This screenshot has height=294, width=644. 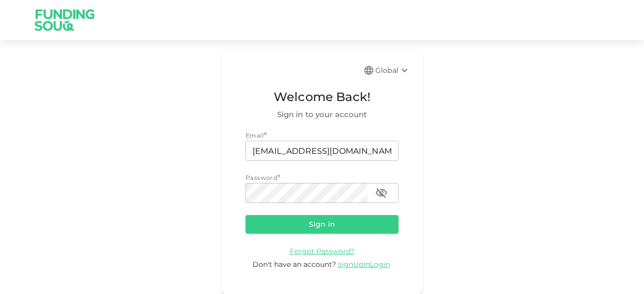 What do you see at coordinates (322, 151) in the screenshot?
I see `div: email` at bounding box center [322, 151].